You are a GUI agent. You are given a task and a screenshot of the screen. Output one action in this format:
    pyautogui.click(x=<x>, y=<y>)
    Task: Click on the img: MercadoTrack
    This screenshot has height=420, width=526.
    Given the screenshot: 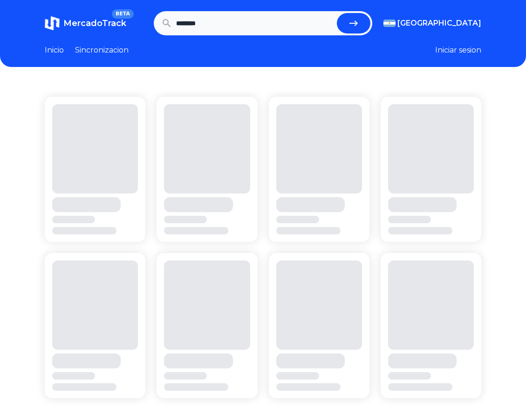 What is the action you would take?
    pyautogui.click(x=52, y=23)
    